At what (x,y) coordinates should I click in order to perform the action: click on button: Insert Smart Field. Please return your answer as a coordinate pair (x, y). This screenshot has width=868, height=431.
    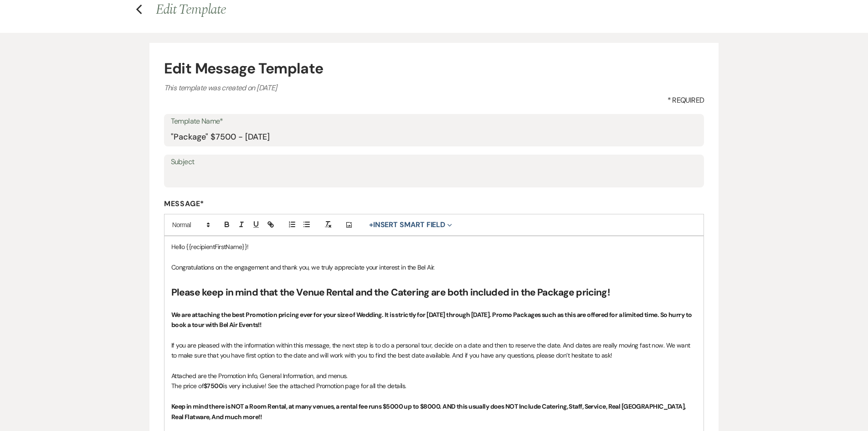
    Looking at the image, I should click on (411, 225).